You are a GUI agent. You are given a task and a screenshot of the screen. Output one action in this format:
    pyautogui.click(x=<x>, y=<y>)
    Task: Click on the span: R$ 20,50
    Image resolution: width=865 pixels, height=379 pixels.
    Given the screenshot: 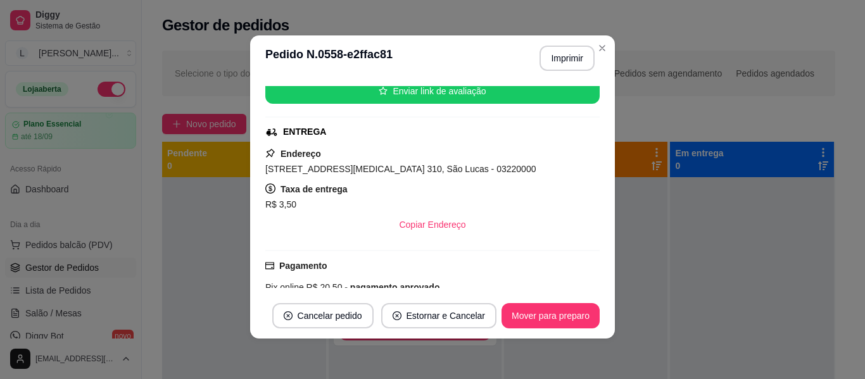 What is the action you would take?
    pyautogui.click(x=323, y=288)
    